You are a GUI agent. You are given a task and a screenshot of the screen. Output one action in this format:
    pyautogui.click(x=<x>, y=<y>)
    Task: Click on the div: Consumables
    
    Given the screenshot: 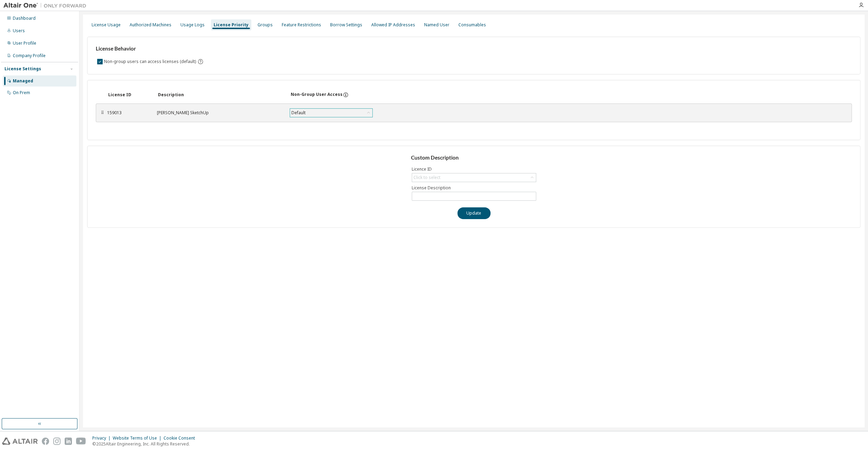 What is the action you would take?
    pyautogui.click(x=472, y=25)
    